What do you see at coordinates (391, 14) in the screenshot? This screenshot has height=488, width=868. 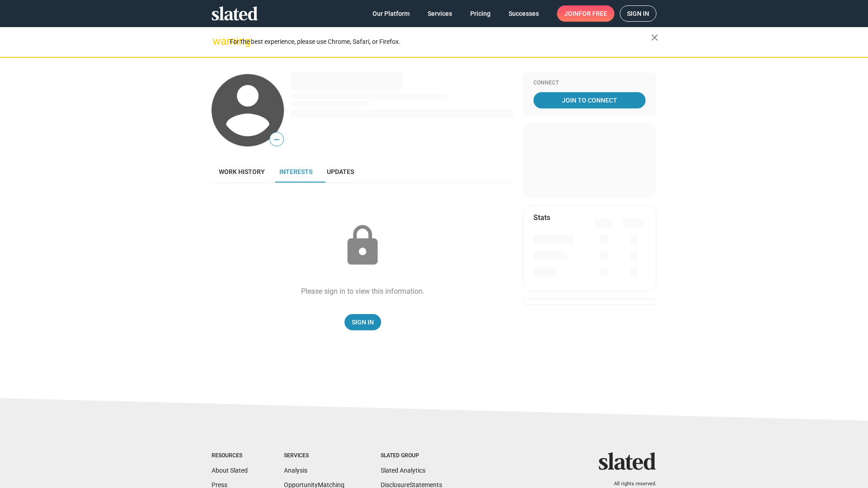 I see `span: Our Platform` at bounding box center [391, 14].